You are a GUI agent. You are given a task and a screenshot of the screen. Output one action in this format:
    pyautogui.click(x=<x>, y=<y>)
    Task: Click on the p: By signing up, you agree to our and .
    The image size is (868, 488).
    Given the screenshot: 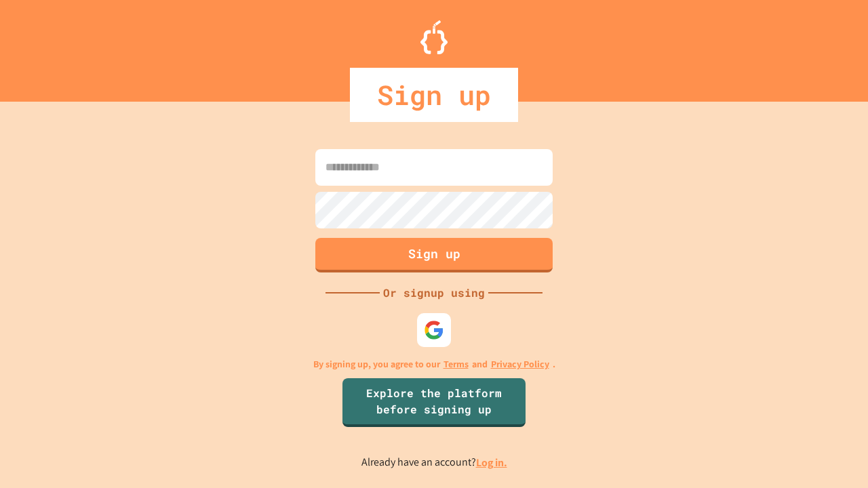 What is the action you would take?
    pyautogui.click(x=434, y=364)
    